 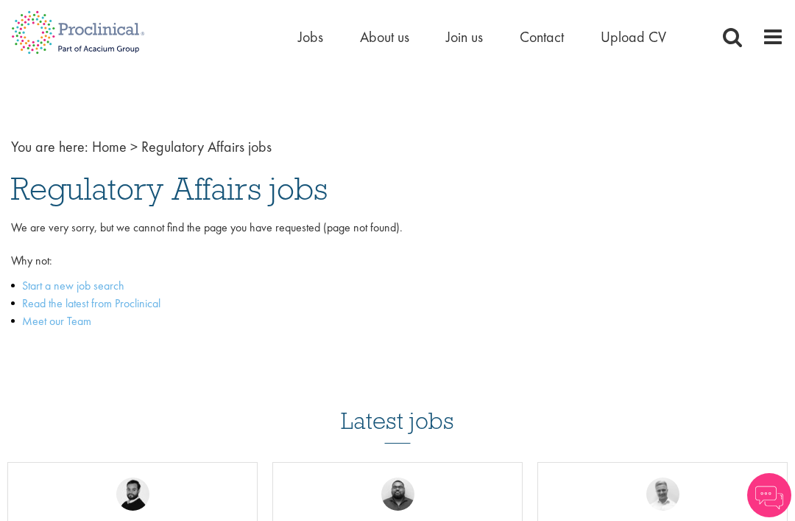 I want to click on span: About us, so click(x=384, y=37).